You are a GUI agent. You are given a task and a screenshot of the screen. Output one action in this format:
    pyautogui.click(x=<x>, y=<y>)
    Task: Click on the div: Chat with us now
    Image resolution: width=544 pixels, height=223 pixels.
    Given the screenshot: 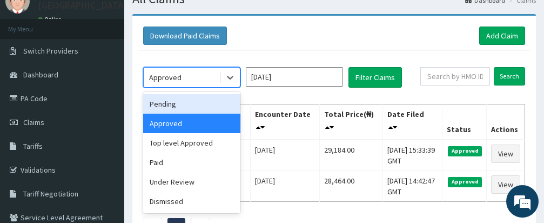 What is the action you would take?
    pyautogui.click(x=119, y=68)
    